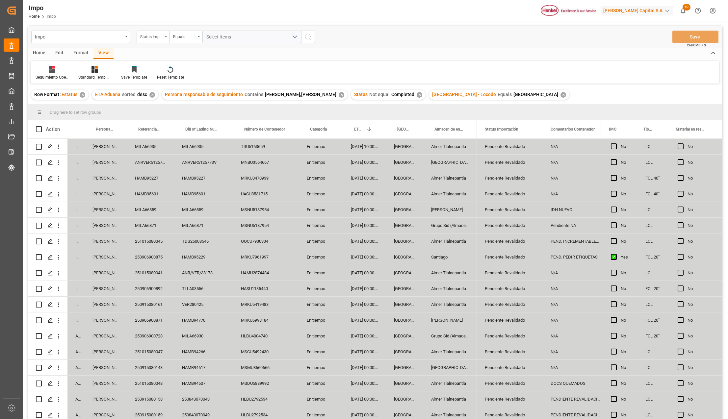 The width and height of the screenshot is (728, 419). I want to click on span: Almacen de entrega, so click(448, 129).